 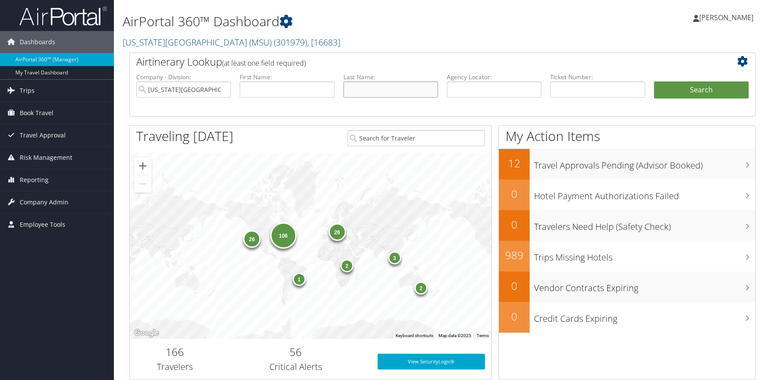 I want to click on a: 0Hotel Payment Authorizations Failed, so click(x=627, y=195).